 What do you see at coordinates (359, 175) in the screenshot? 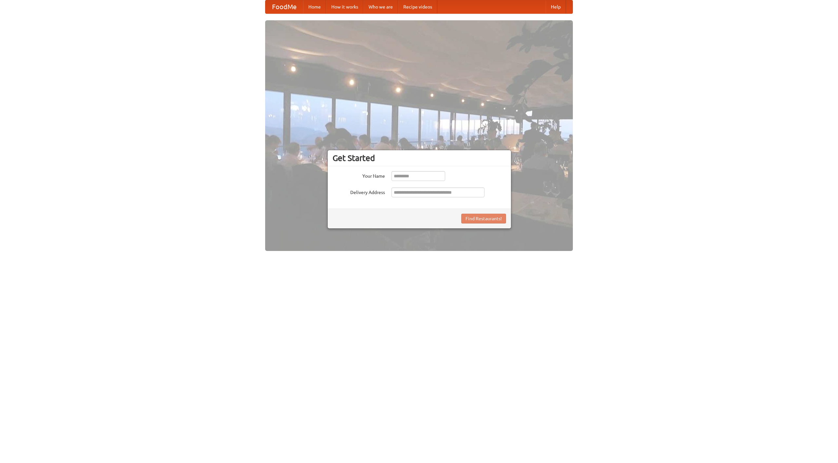
I see `label: Your Name` at bounding box center [359, 175].